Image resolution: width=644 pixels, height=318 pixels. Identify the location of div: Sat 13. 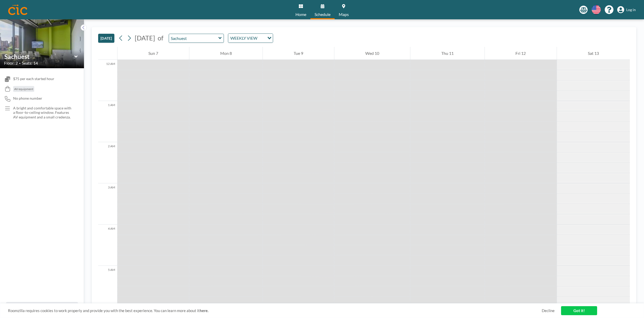
(593, 53).